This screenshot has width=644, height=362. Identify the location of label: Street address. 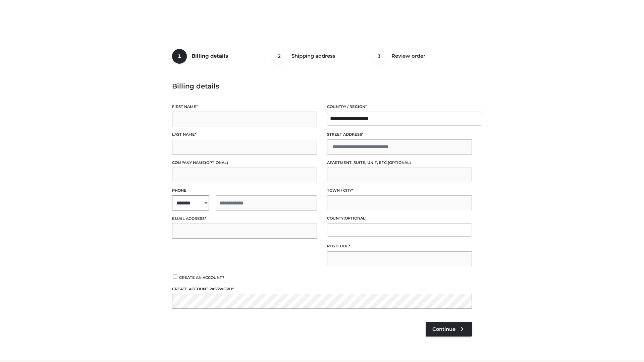
(399, 134).